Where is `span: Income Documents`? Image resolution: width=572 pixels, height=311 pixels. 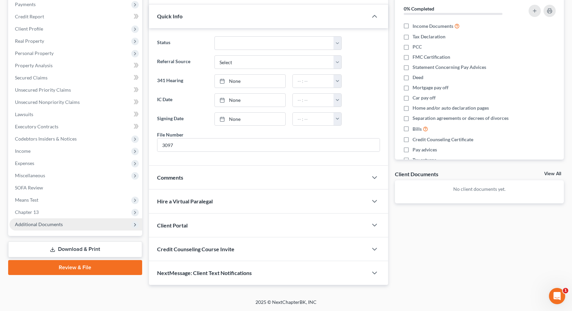
span: Income Documents is located at coordinates (433, 26).